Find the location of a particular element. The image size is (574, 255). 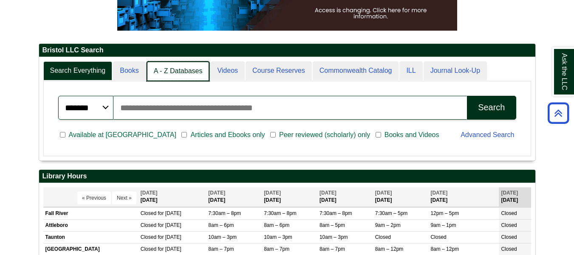

input: Articles and Ebooks only is located at coordinates (184, 135).